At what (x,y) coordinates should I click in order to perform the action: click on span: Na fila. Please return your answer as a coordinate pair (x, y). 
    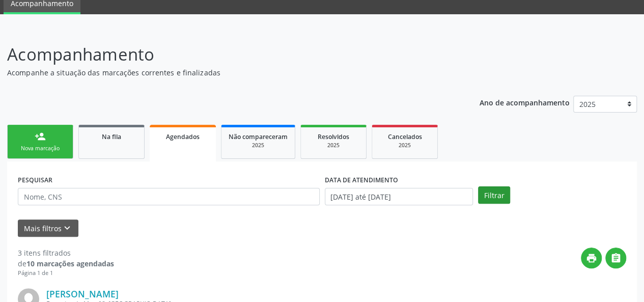
    Looking at the image, I should click on (111, 137).